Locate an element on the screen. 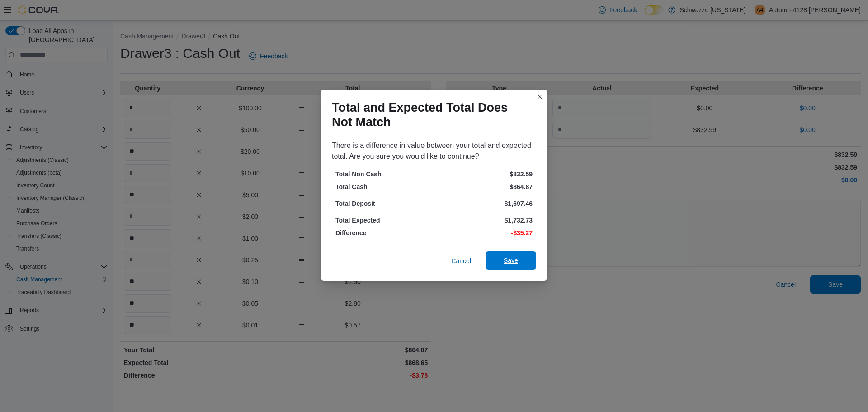 This screenshot has height=412, width=868. p: $1,732.73 is located at coordinates (484, 221).